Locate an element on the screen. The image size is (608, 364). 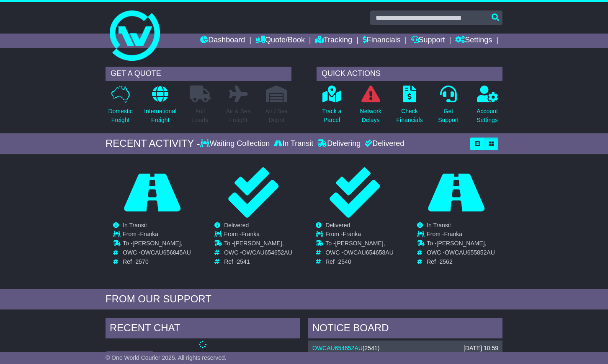
div: Waiting Collection is located at coordinates (236, 144).